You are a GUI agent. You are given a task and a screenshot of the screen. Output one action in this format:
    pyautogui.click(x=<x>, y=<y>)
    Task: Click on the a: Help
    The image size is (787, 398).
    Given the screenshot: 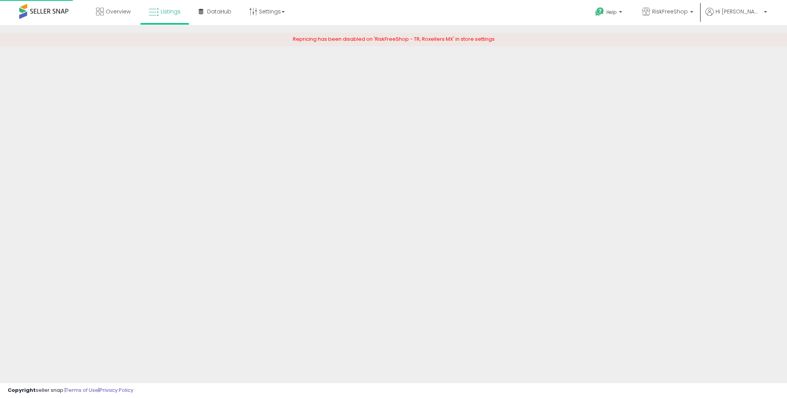 What is the action you would take?
    pyautogui.click(x=609, y=13)
    